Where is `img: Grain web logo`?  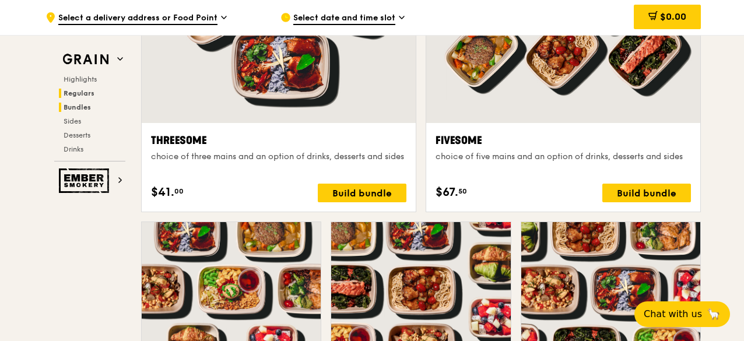 img: Grain web logo is located at coordinates (86, 59).